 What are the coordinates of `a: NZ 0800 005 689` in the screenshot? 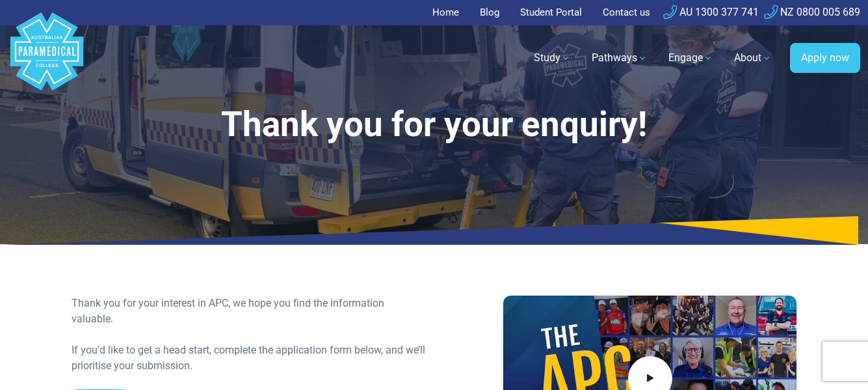 It's located at (812, 12).